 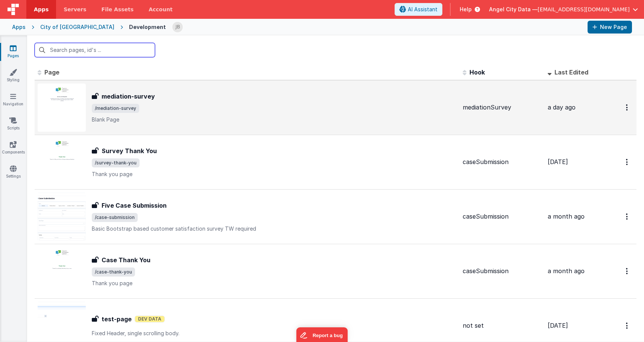 What do you see at coordinates (147, 27) in the screenshot?
I see `div: Development` at bounding box center [147, 27].